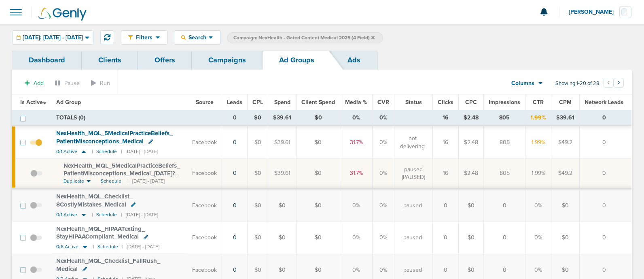 The image size is (644, 279). What do you see at coordinates (67, 151) in the screenshot?
I see `span: 0/1 Active` at bounding box center [67, 151].